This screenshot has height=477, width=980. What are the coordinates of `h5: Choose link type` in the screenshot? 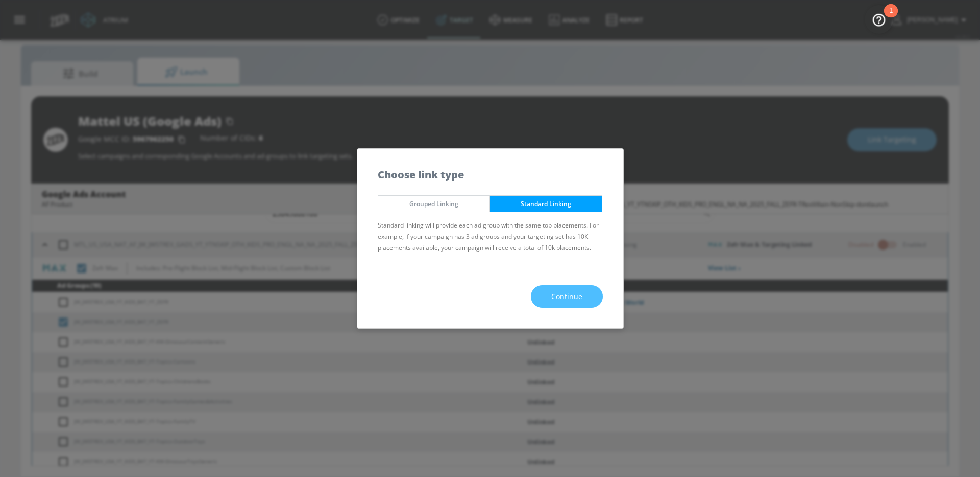 It's located at (421, 174).